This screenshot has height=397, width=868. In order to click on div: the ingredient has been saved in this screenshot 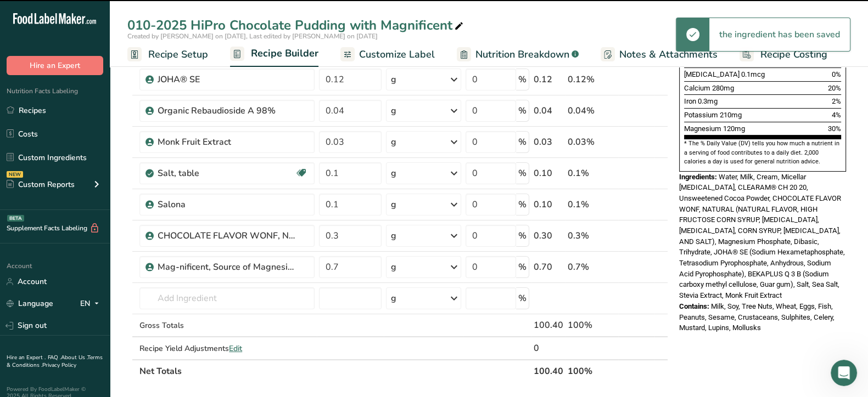, I will do `click(780, 35)`.